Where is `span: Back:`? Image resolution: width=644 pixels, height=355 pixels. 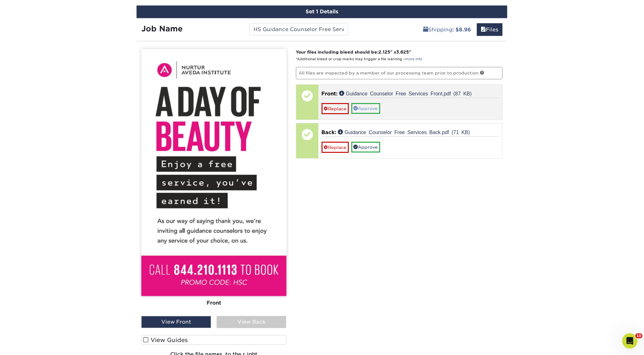 span: Back: is located at coordinates (329, 132).